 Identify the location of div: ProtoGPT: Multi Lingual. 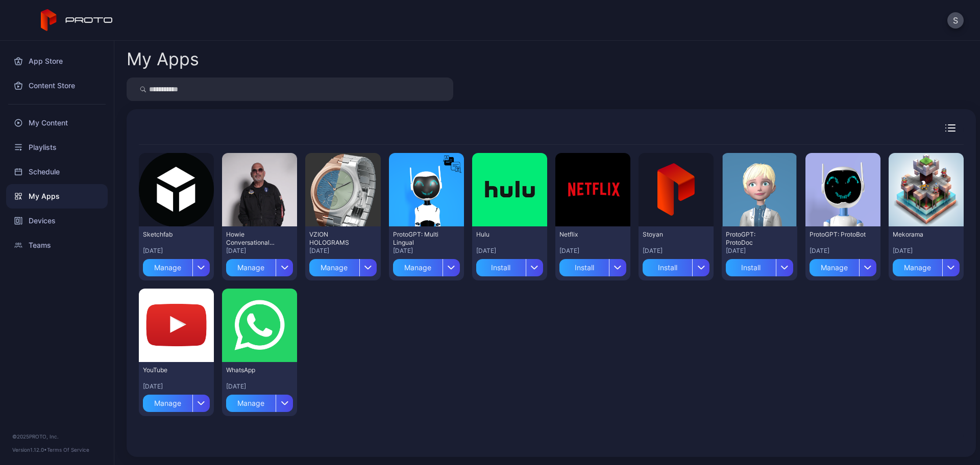
(421, 239).